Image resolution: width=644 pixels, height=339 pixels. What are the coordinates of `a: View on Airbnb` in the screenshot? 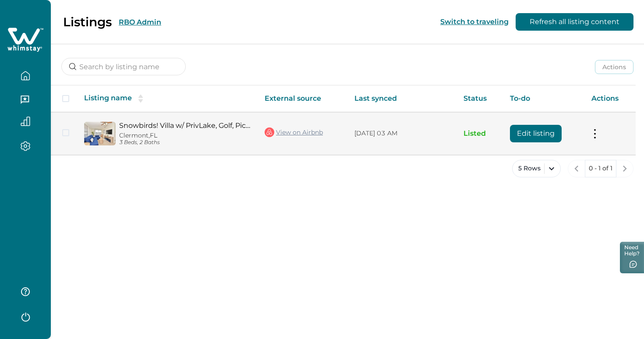 It's located at (294, 132).